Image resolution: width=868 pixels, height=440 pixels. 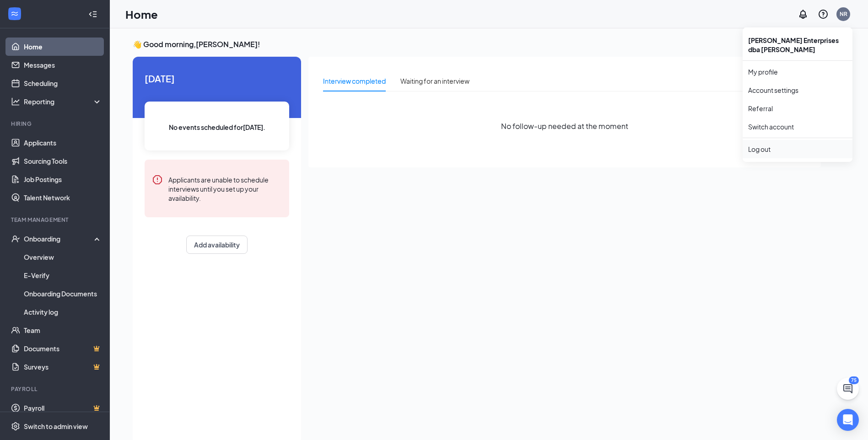 What do you see at coordinates (141, 14) in the screenshot?
I see `h1: Home` at bounding box center [141, 14].